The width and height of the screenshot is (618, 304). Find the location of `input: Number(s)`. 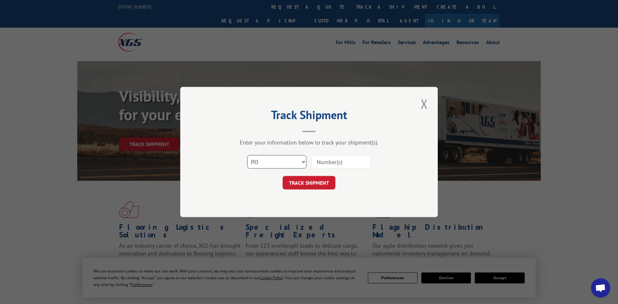

input: Number(s) is located at coordinates (341, 162).